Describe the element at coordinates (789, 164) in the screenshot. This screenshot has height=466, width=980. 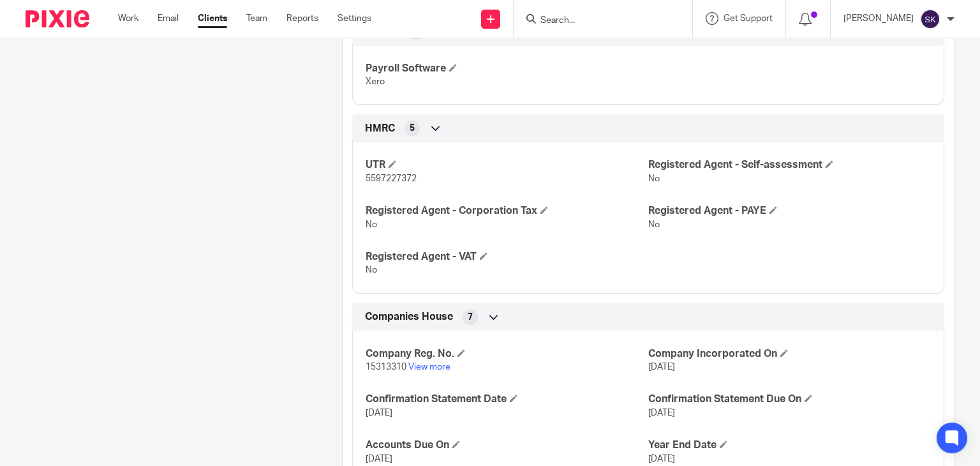
I see `h4: Registered Agent - Self-assessment` at that location.